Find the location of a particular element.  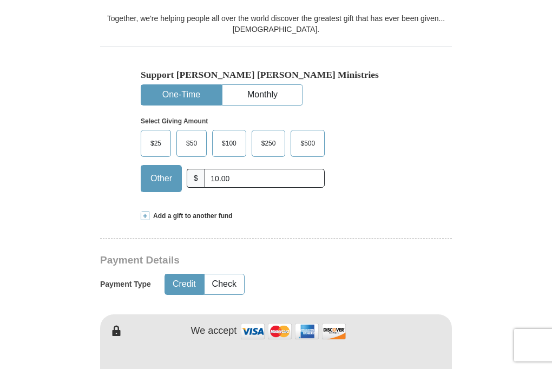

span: Other is located at coordinates (161, 179).